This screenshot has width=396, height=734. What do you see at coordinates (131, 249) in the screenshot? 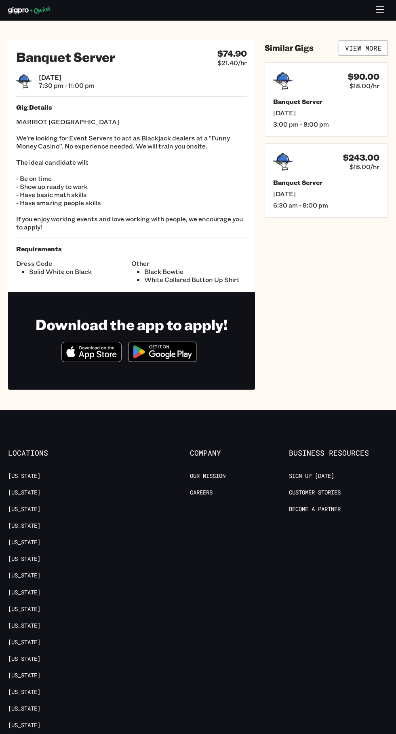
I see `h5: Requirements` at bounding box center [131, 249].